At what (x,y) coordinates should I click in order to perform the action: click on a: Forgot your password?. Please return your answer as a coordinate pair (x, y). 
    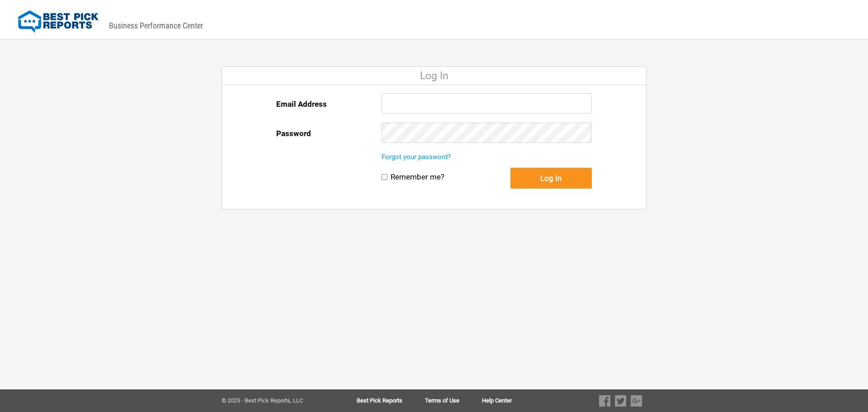
    Looking at the image, I should click on (416, 157).